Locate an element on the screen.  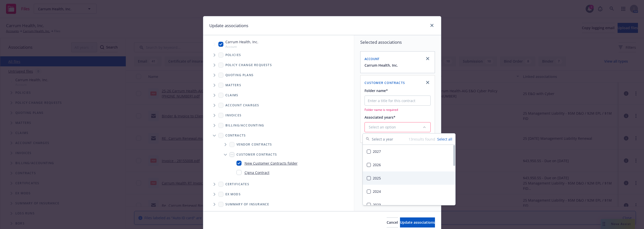
span: Account charges is located at coordinates (242, 105).